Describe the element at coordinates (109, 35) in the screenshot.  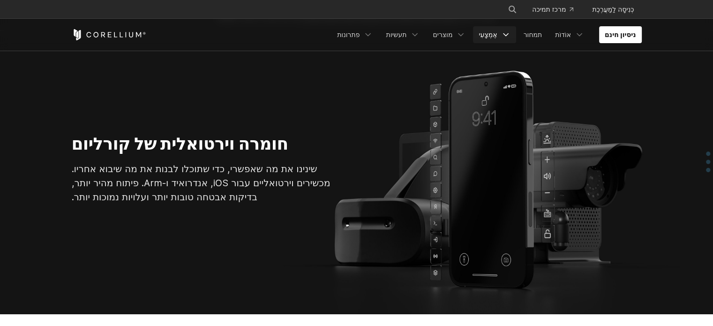
I see `a: קורליום הום` at that location.